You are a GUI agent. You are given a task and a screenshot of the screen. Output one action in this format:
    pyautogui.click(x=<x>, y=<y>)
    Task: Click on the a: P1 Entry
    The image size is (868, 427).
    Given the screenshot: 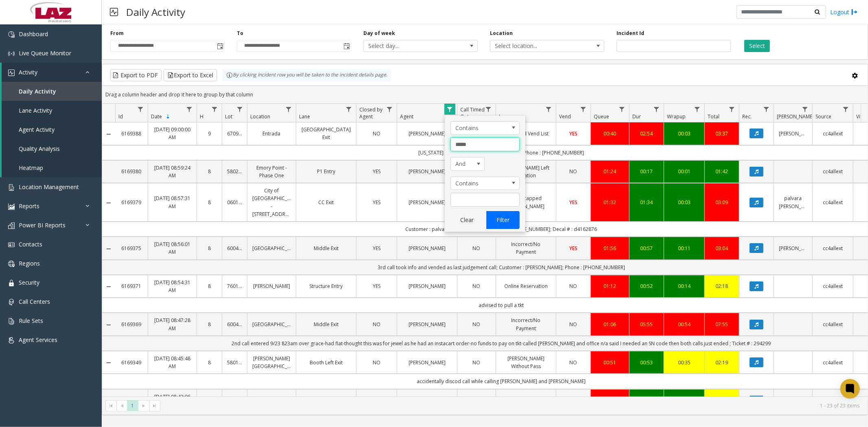 What is the action you would take?
    pyautogui.click(x=326, y=171)
    